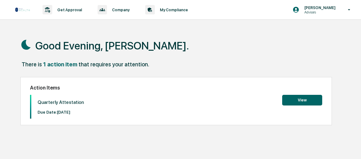 The width and height of the screenshot is (361, 159). I want to click on p: Company, so click(120, 10).